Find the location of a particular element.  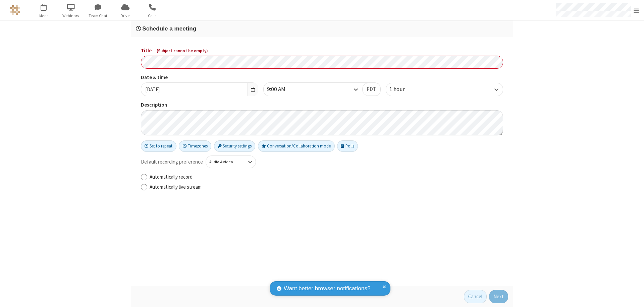

div: Audio & video is located at coordinates (225, 162).